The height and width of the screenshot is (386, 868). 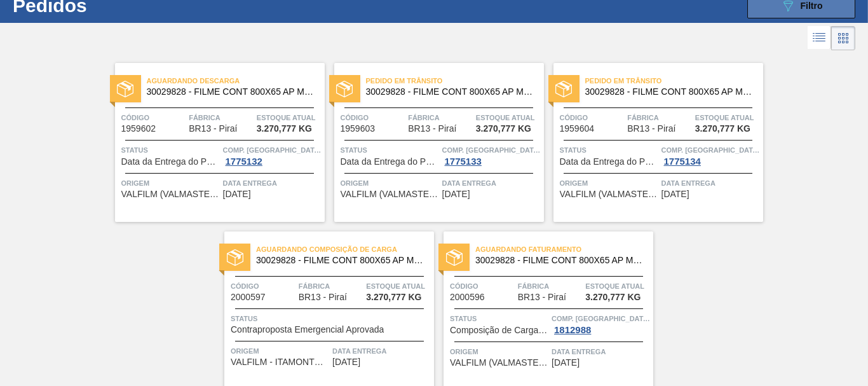 What do you see at coordinates (577, 128) in the screenshot?
I see `span: 1959604` at bounding box center [577, 128].